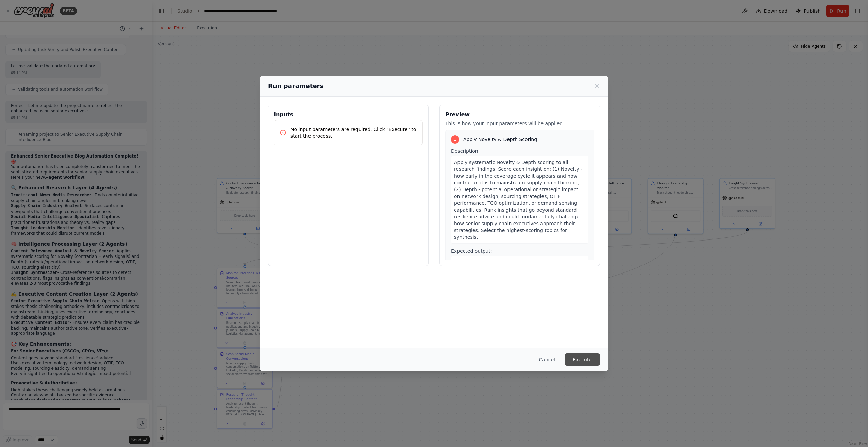 This screenshot has height=447, width=868. What do you see at coordinates (296, 86) in the screenshot?
I see `h2: Run parameters` at bounding box center [296, 86].